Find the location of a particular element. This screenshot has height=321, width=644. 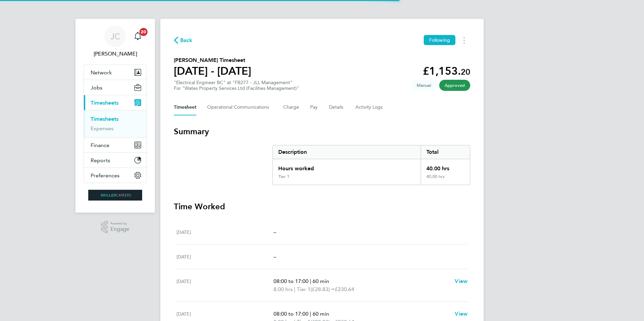

span: Reports is located at coordinates (100, 160).